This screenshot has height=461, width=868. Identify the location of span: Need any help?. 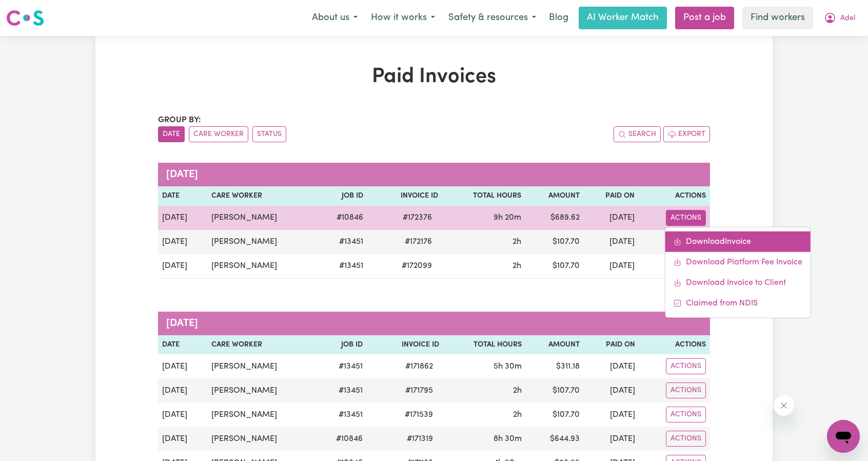
(34, 12).